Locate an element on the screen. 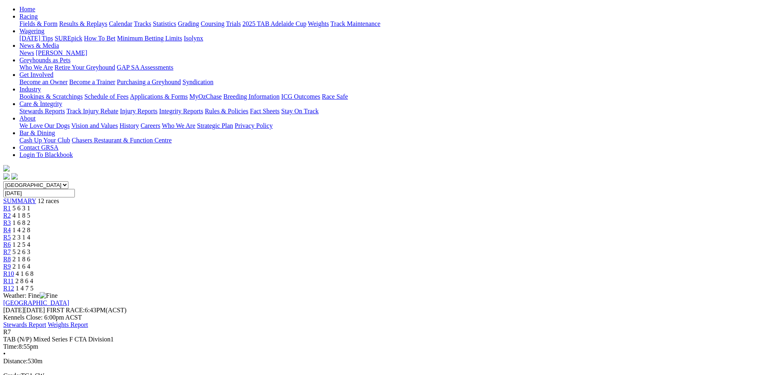  a: Contact GRSA is located at coordinates (39, 147).